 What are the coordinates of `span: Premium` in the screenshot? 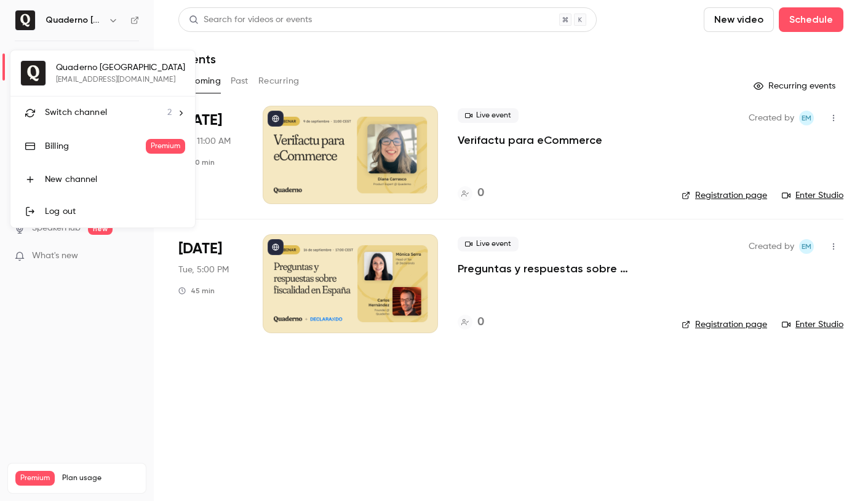 It's located at (165, 146).